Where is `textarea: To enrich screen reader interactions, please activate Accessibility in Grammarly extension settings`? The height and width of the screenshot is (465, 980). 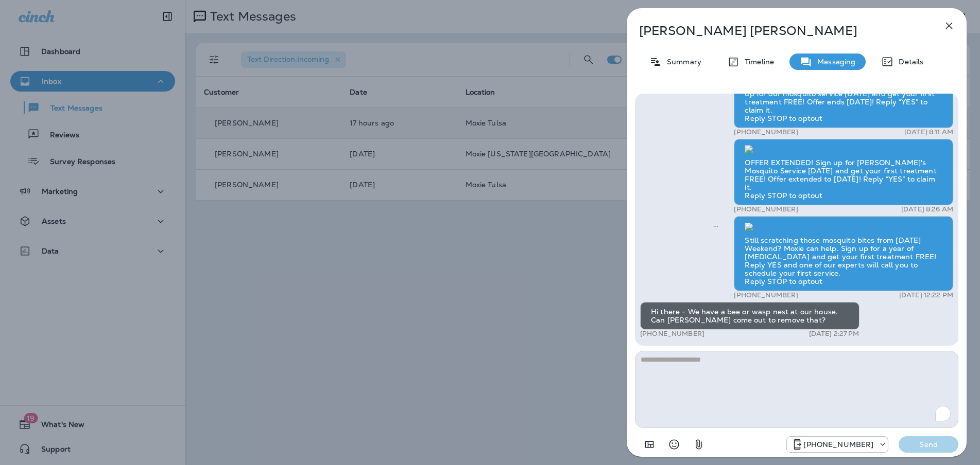 textarea: To enrich screen reader interactions, please activate Accessibility in Grammarly extension settings is located at coordinates (797, 390).